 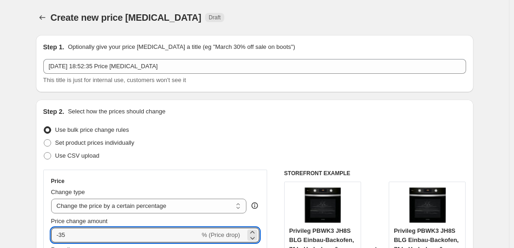 What do you see at coordinates (68, 192) in the screenshot?
I see `span: Change type` at bounding box center [68, 192].